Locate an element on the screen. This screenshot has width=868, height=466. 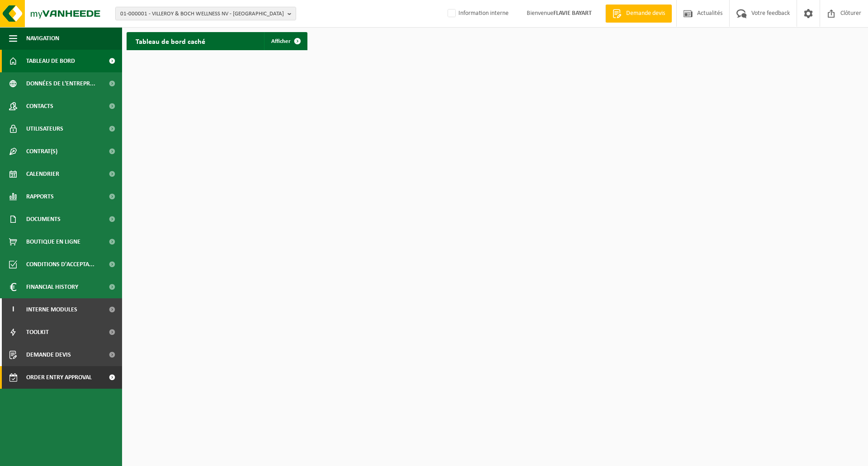
a: Demande devis is located at coordinates (638, 13).